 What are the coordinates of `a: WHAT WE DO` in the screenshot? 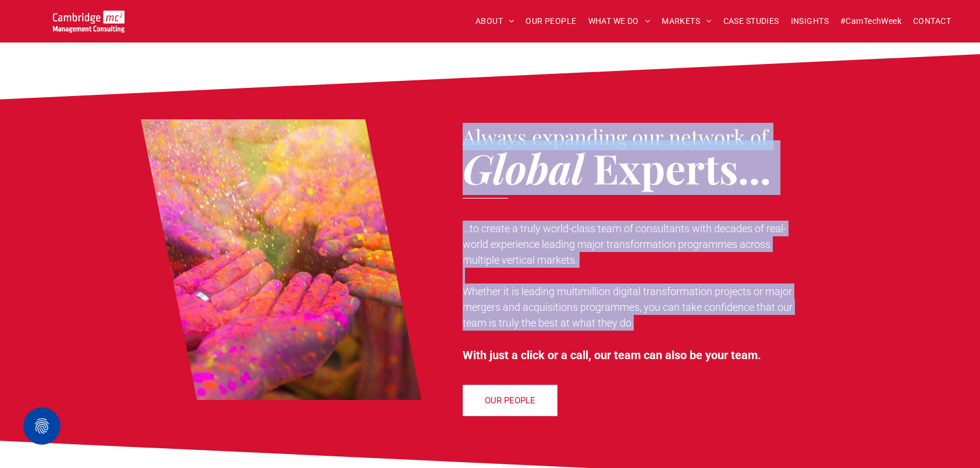 It's located at (619, 21).